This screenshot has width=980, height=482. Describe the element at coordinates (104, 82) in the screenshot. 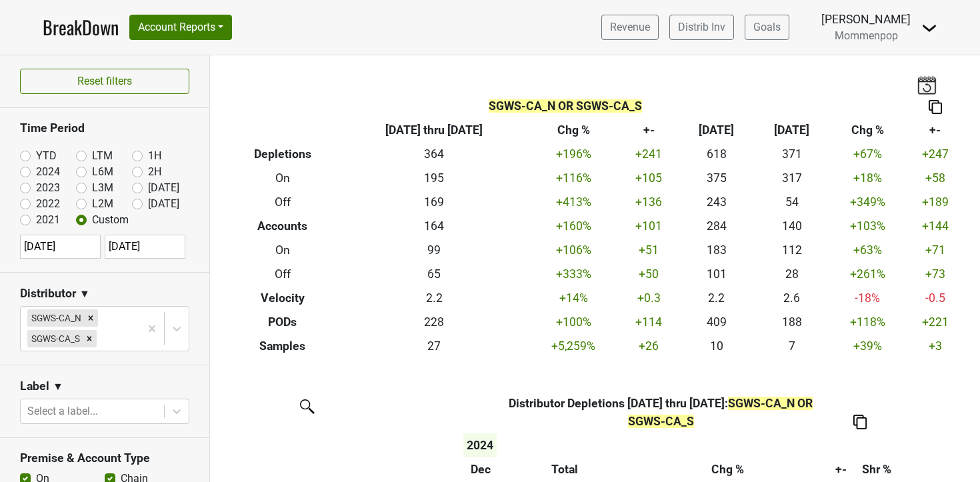

I see `button: Reset filters` at that location.